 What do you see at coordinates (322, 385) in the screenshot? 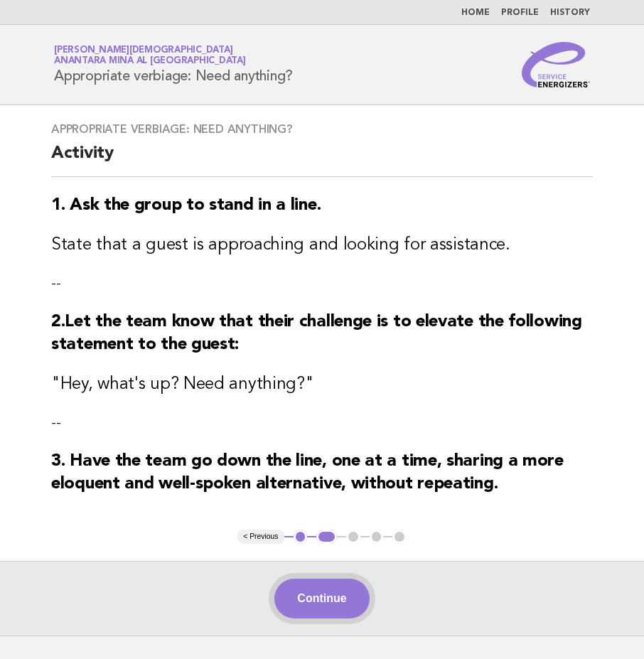
I see `h3: "Hey, what's up? Need anything?"` at bounding box center [322, 385].